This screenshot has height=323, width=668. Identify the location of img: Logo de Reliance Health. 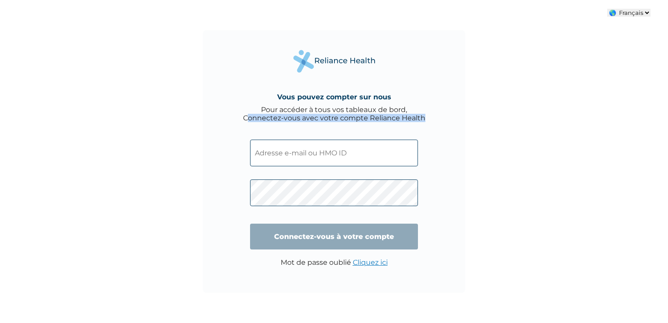
(334, 61).